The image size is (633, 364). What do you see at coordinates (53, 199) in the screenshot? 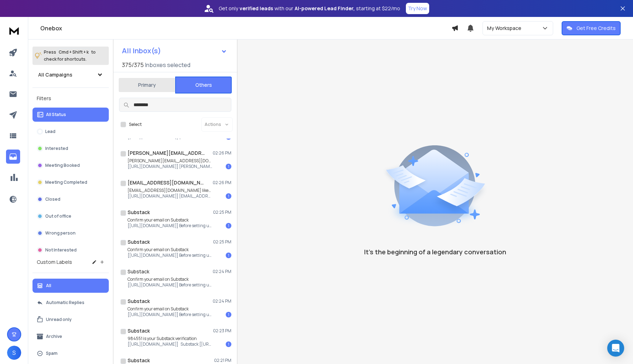
I see `p: Closed` at bounding box center [53, 199].